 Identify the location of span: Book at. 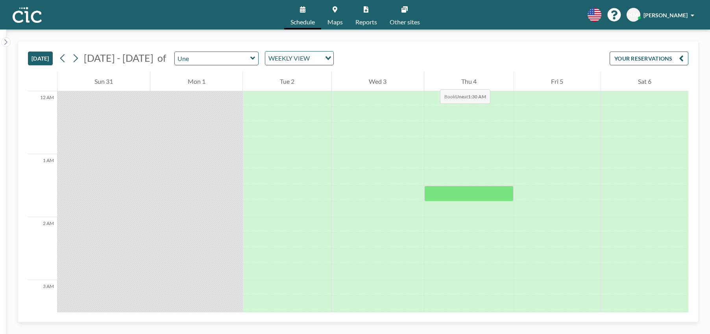
(465, 96).